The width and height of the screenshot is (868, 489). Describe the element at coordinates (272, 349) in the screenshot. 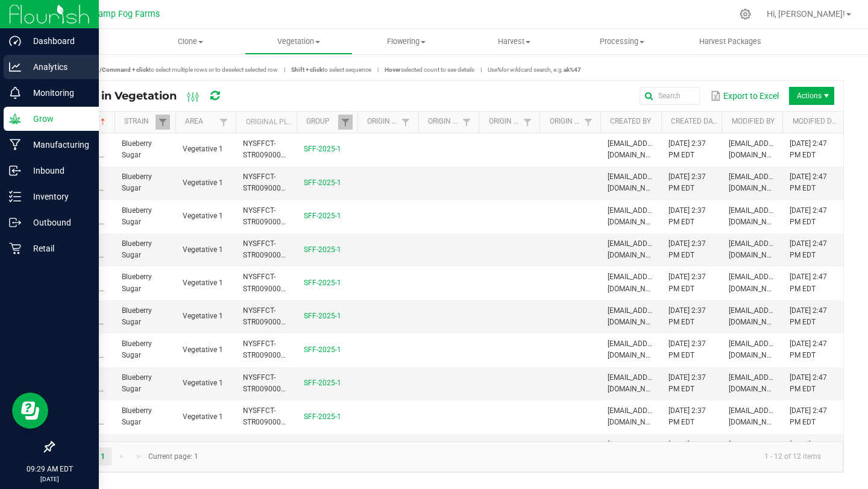

I see `span: NYSFFCT-STR00900000055` at that location.